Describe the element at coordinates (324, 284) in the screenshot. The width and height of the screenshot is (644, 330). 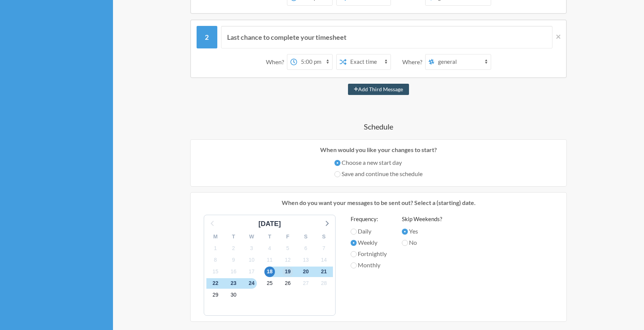
I see `span: Tuesday 28 October 2025` at that location.